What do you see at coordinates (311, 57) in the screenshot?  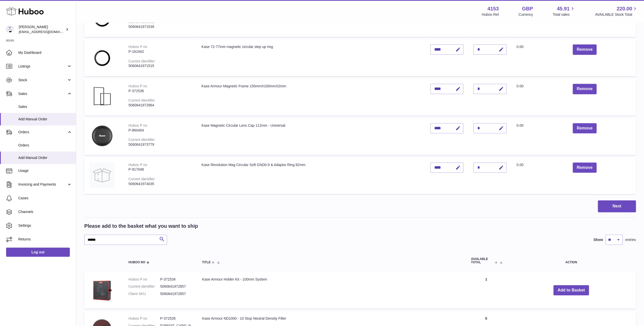 I see `td: Kase 72-77mm magnetic circular step up ring` at bounding box center [311, 57].